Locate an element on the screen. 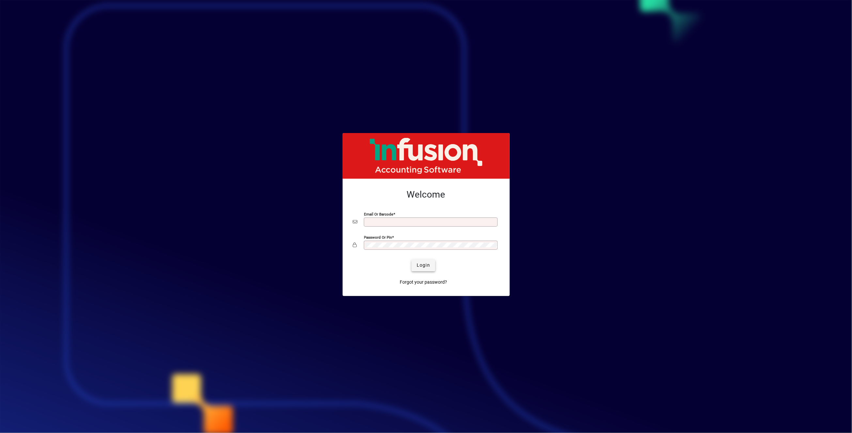 This screenshot has height=433, width=852. span: Login is located at coordinates (423, 265).